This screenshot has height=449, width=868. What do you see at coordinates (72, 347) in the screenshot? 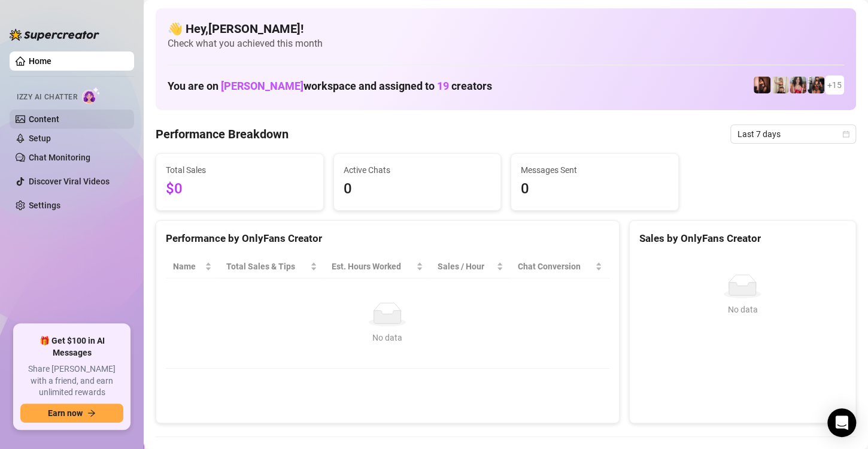
I see `span: 🎁 Get $100 in AI Messages` at bounding box center [72, 347].